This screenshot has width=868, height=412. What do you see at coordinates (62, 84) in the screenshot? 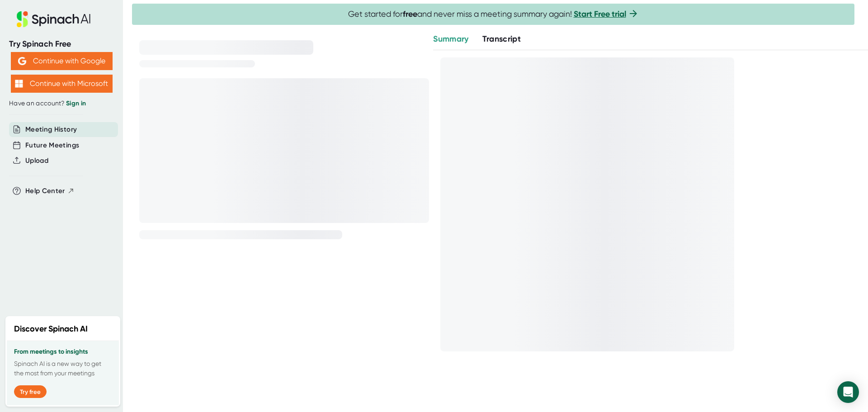
I see `a: Continue with Microsoft` at bounding box center [62, 84].